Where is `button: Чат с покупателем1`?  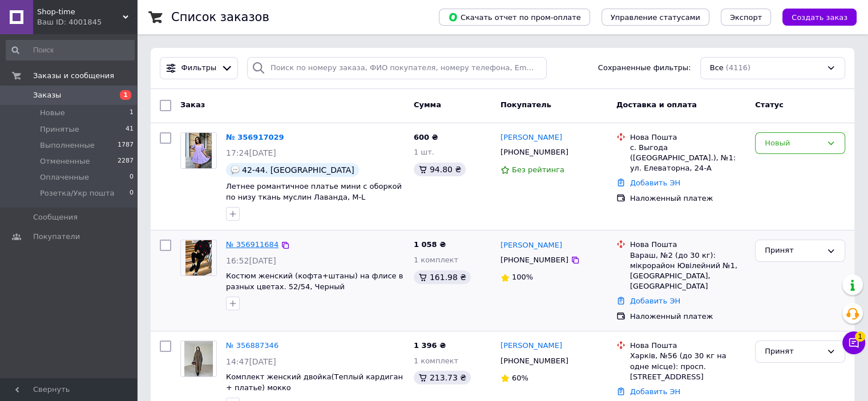
button: Чат с покупателем1 is located at coordinates (854, 343).